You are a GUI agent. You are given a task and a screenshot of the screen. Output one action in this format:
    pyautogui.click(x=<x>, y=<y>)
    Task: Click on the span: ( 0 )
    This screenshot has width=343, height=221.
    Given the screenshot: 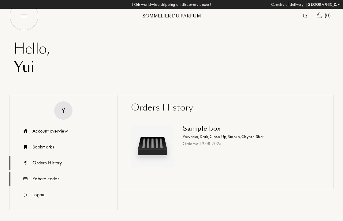 What is the action you would take?
    pyautogui.click(x=328, y=15)
    